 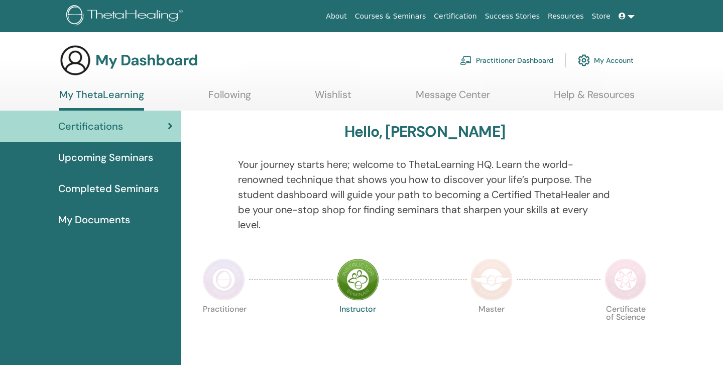 What do you see at coordinates (333, 98) in the screenshot?
I see `a: Wishlist` at bounding box center [333, 98].